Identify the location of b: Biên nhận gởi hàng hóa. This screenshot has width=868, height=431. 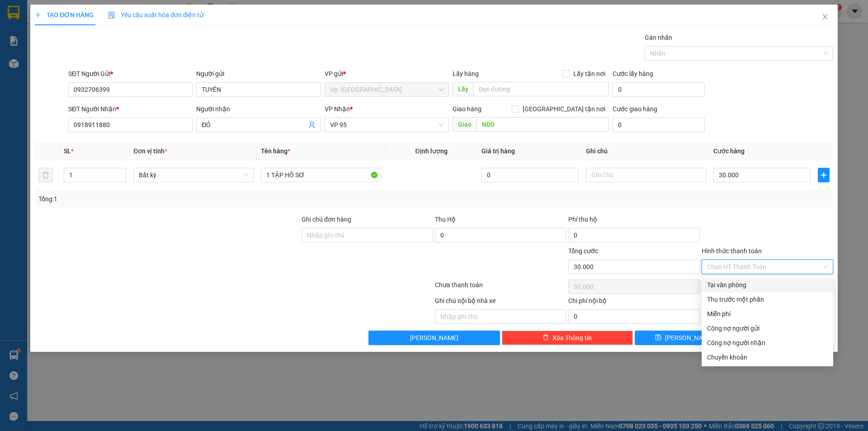
(72, 50).